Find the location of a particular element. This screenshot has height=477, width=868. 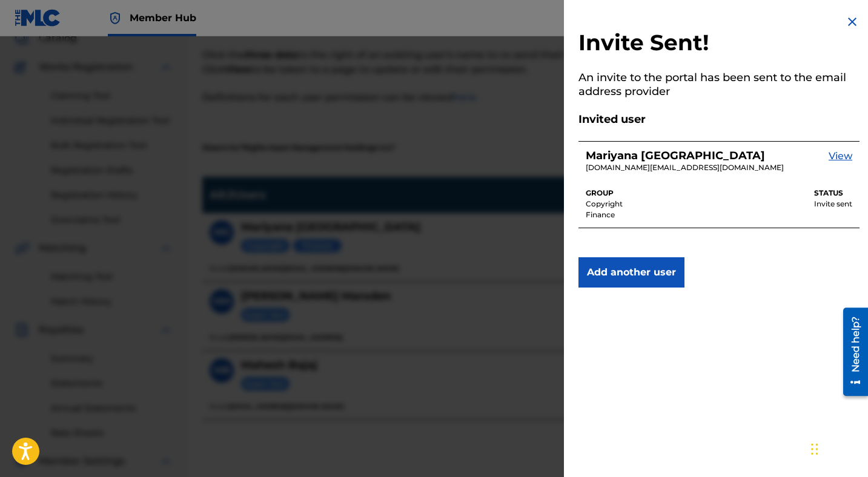

p: genova.media@gmail.com is located at coordinates (684, 167).